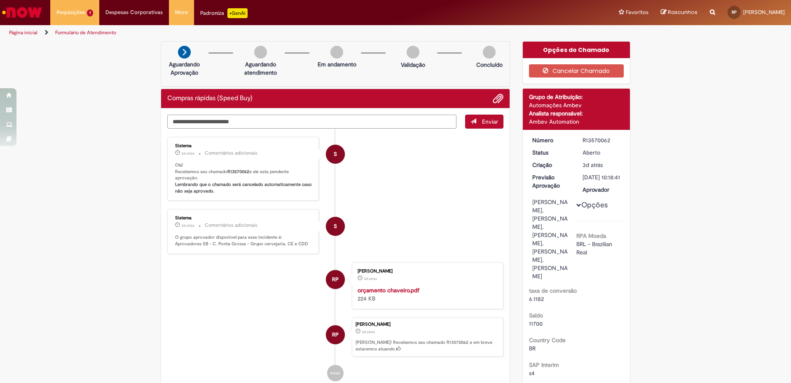 The height and width of the screenshot is (383, 791). Describe the element at coordinates (370, 278) in the screenshot. I see `time: 26/09/2025 11:18:07` at that location.